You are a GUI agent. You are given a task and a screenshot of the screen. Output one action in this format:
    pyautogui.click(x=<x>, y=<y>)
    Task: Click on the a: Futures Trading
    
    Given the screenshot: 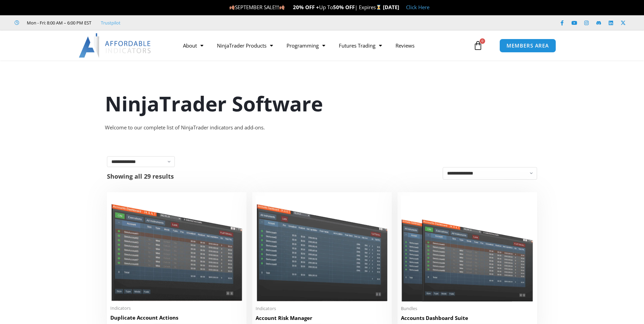 What is the action you would take?
    pyautogui.click(x=360, y=45)
    